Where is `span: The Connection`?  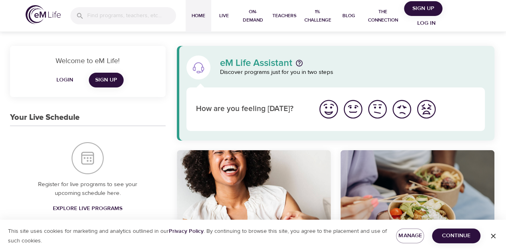 span: The Connection is located at coordinates (382, 16).